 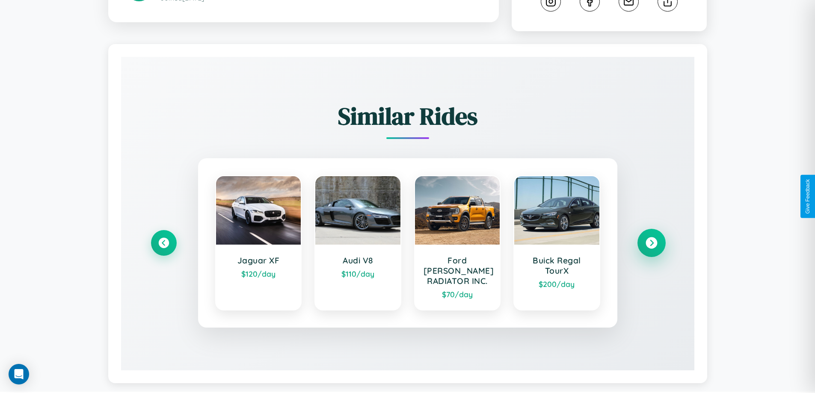 What do you see at coordinates (408, 116) in the screenshot?
I see `h2: Similar Rides` at bounding box center [408, 116].